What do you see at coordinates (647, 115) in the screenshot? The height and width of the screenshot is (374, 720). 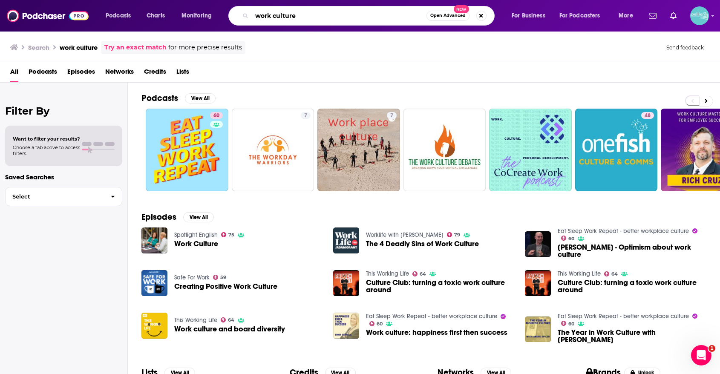 I see `a: 48` at bounding box center [647, 115].